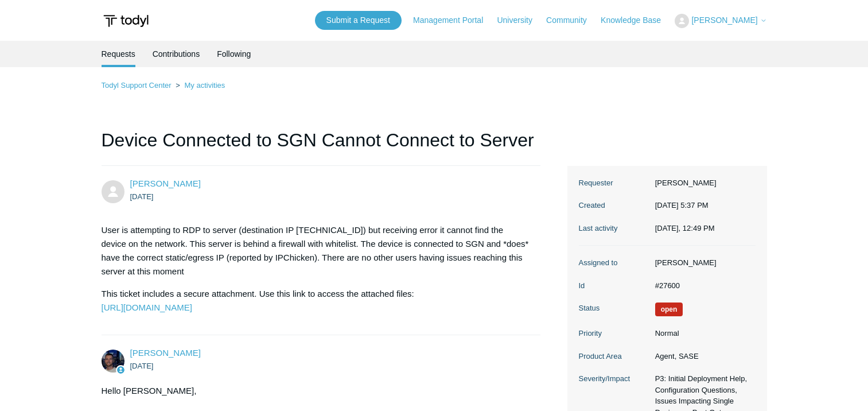  What do you see at coordinates (702, 333) in the screenshot?
I see `dd: Normal` at bounding box center [702, 333].